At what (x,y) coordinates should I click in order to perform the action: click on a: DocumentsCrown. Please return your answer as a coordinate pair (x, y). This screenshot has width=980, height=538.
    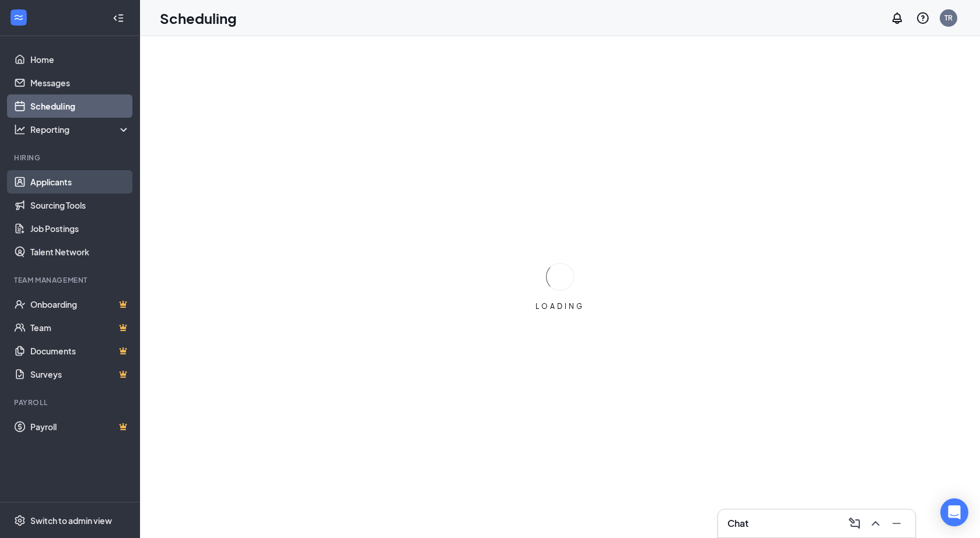
    Looking at the image, I should click on (80, 351).